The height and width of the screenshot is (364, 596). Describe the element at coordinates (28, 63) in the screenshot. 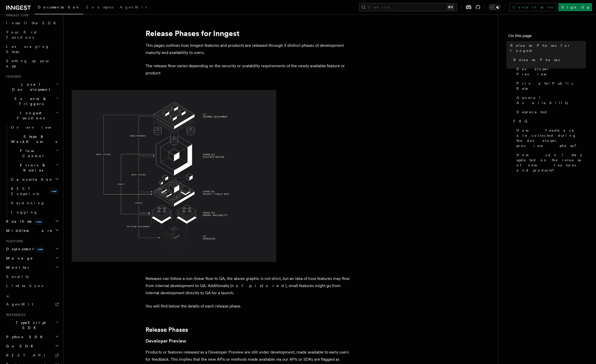

I see `span: Setting up your app` at that location.